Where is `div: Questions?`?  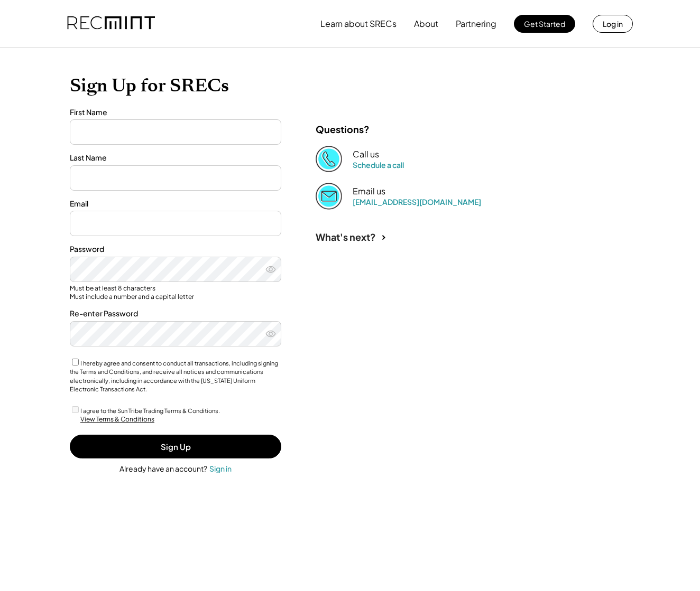 div: Questions? is located at coordinates (343, 129).